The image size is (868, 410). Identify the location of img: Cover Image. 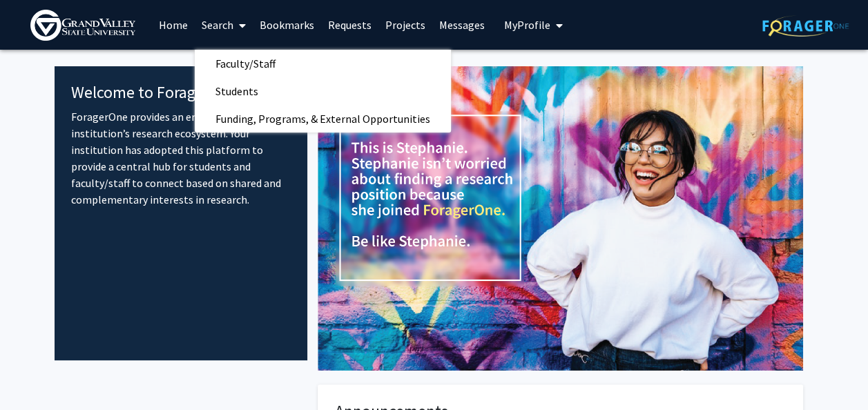
(560, 218).